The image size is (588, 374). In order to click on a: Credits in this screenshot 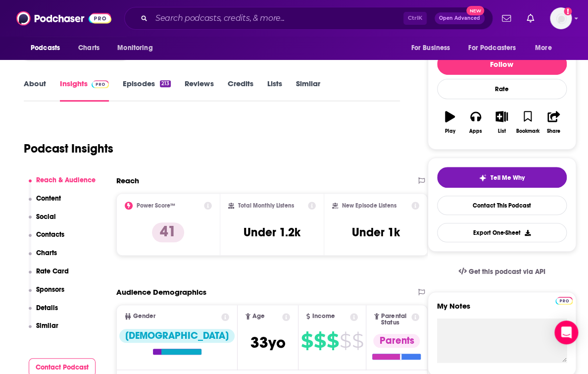, I will do `click(240, 90)`.